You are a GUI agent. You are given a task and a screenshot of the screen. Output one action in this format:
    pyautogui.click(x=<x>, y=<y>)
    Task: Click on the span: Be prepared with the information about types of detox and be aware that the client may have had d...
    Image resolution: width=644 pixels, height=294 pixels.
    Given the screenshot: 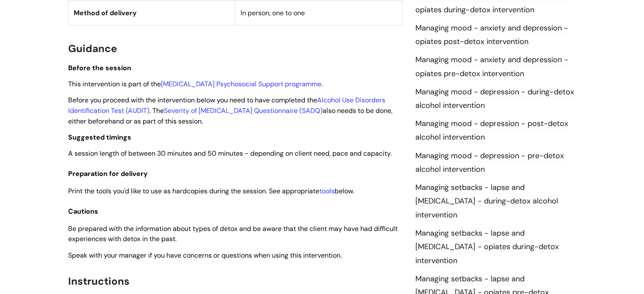 What is the action you would take?
    pyautogui.click(x=233, y=234)
    